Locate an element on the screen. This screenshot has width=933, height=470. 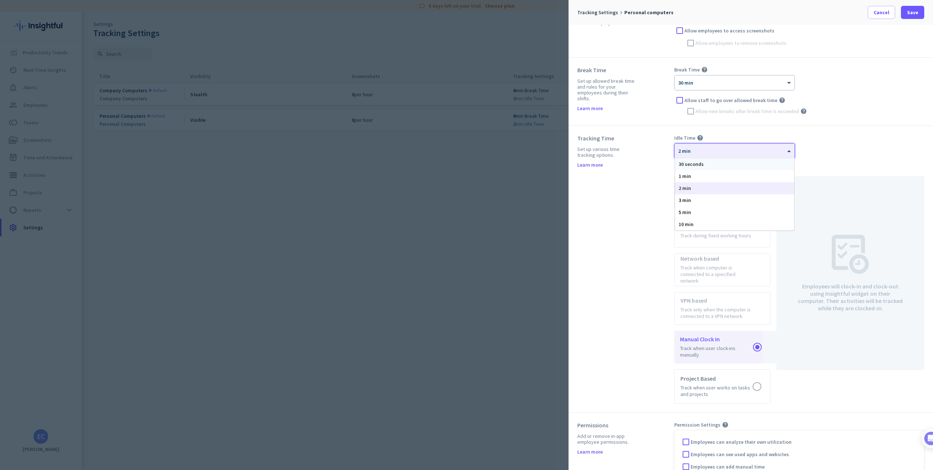
span: Home is located at coordinates (18, 248).